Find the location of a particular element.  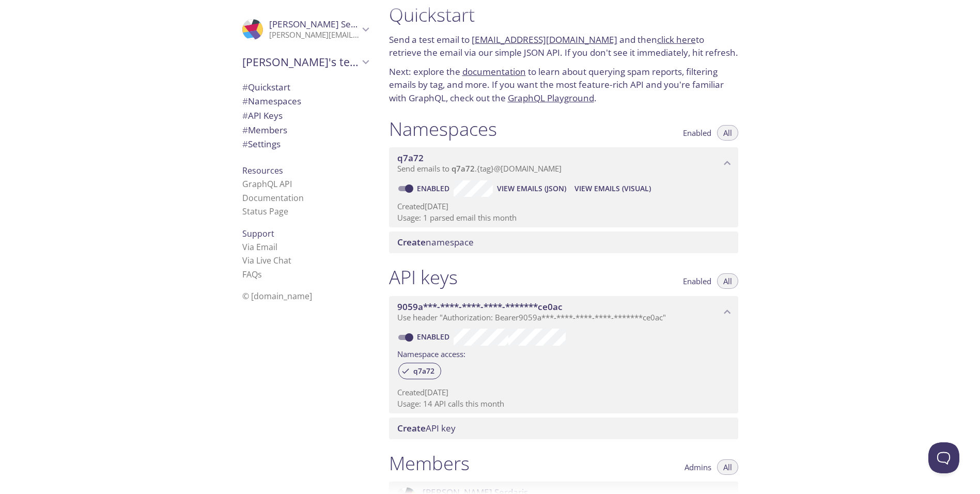

span: s is located at coordinates (260, 274).